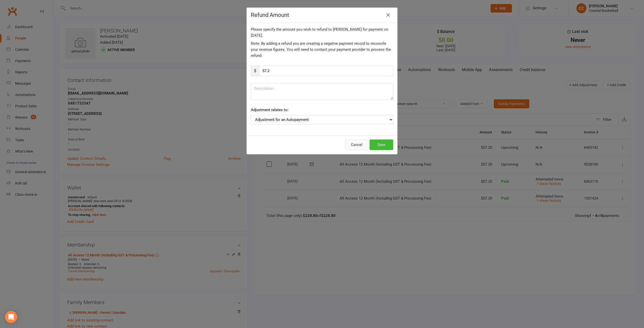 The width and height of the screenshot is (644, 328). What do you see at coordinates (388, 15) in the screenshot?
I see `button: Close` at bounding box center [388, 15].